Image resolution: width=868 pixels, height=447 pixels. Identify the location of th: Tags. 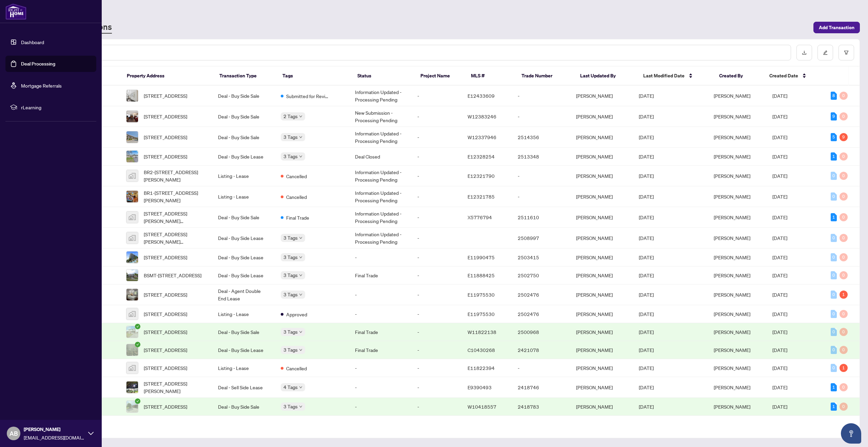
(314, 76).